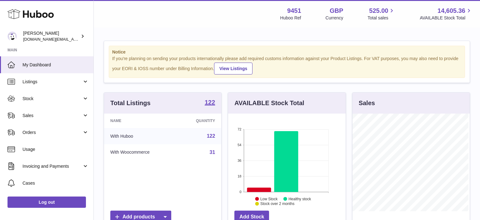 The height and width of the screenshot is (220, 480). Describe the element at coordinates (140, 136) in the screenshot. I see `td: With Huboo` at that location.